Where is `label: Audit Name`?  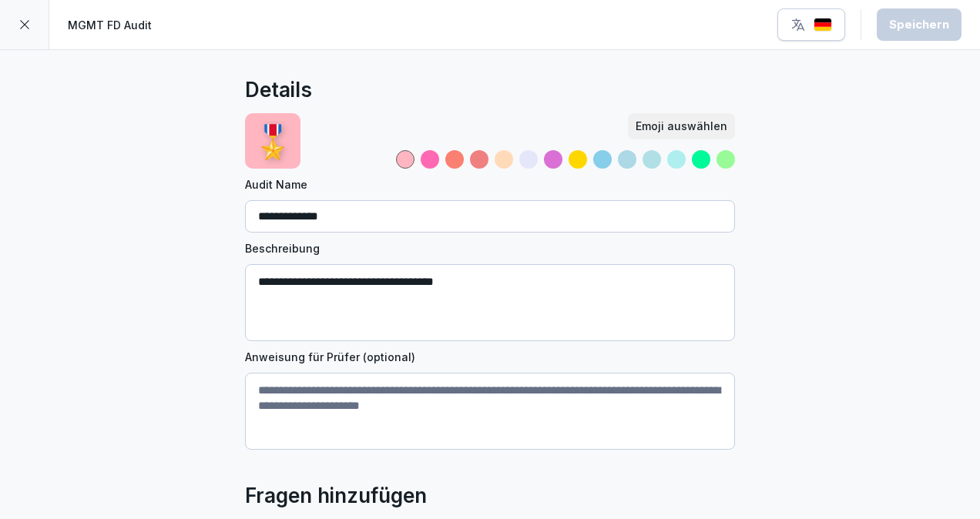 label: Audit Name is located at coordinates (490, 184).